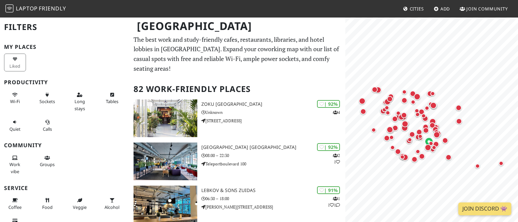  What do you see at coordinates (112, 207) in the screenshot?
I see `span: Alcohol` at bounding box center [112, 207].